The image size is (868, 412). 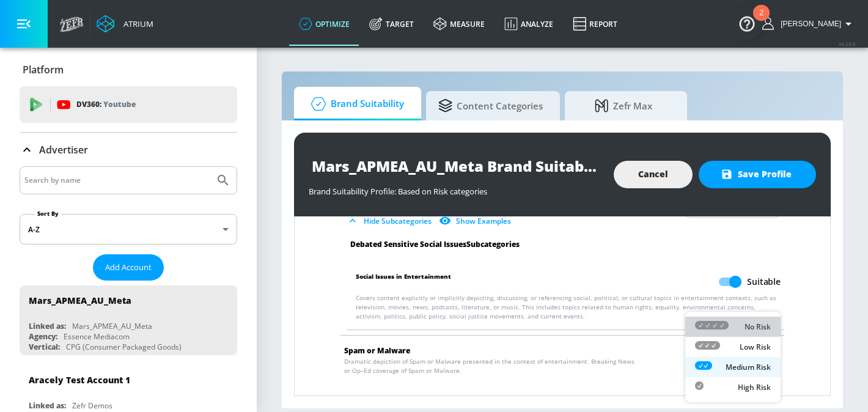 I want to click on button: Open Resource Center, 2 new notifications, so click(x=747, y=23).